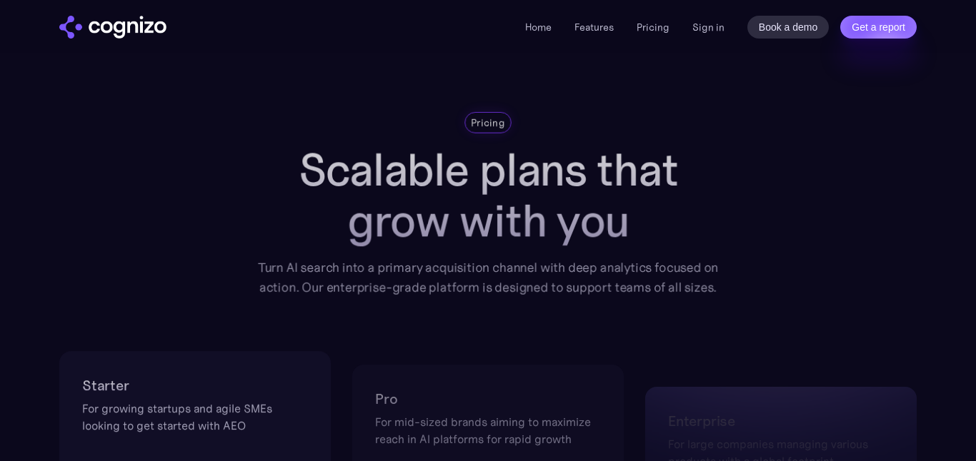  I want to click on a: Features, so click(593, 27).